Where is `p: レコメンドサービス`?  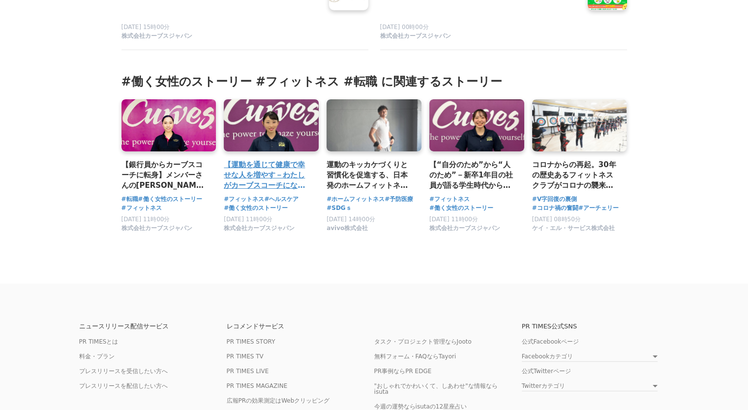 p: レコメンドサービス is located at coordinates (300, 326).